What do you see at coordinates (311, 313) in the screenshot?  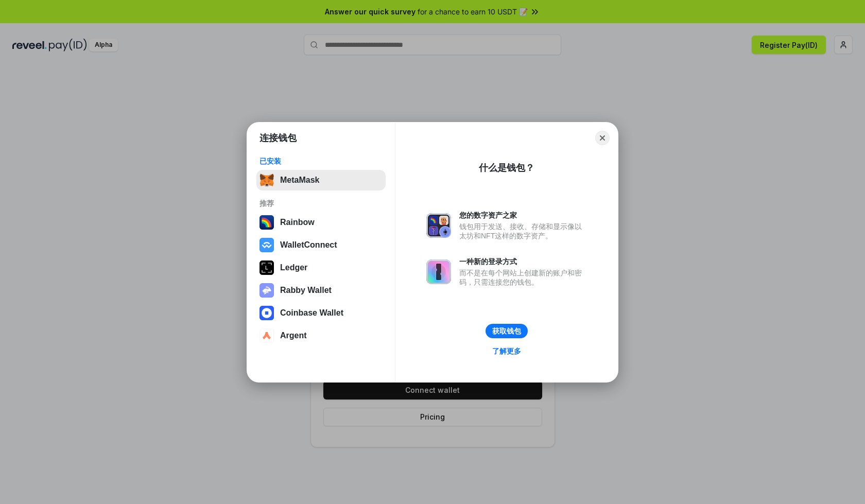 I see `div: Coinbase Wallet` at bounding box center [311, 313].